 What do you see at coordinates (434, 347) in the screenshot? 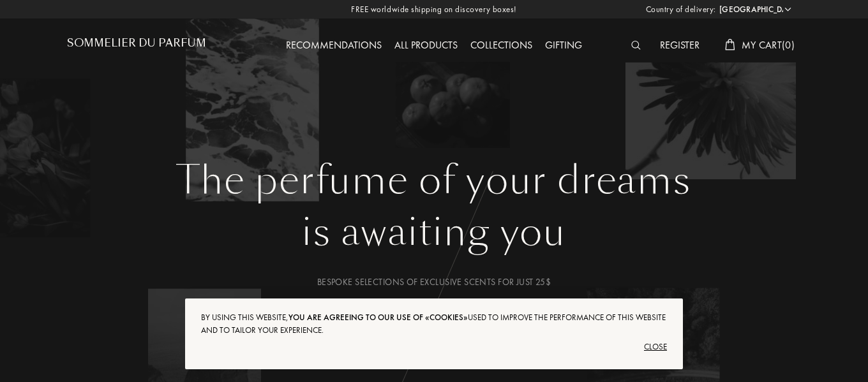
I see `div: Close` at bounding box center [434, 347].